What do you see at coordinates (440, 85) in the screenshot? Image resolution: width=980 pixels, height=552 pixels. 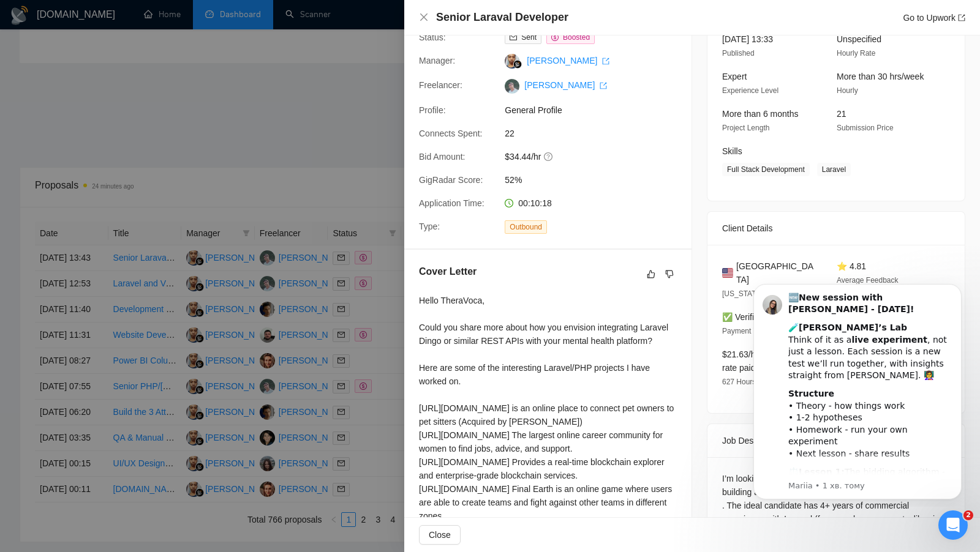 I see `span: Freelancer:` at bounding box center [440, 85].